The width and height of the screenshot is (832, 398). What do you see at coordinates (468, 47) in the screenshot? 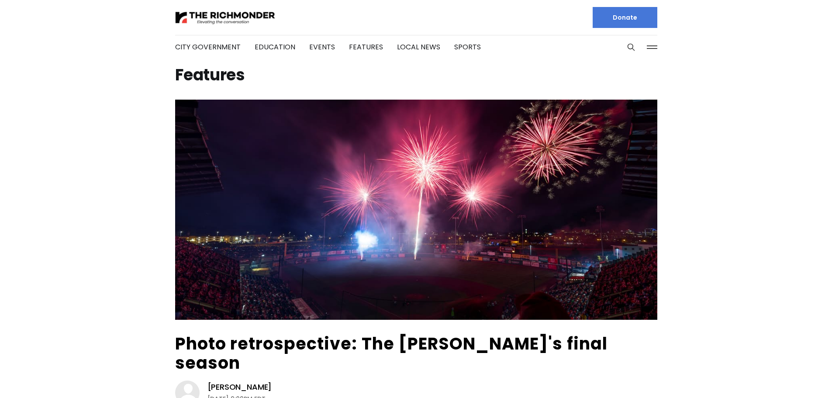
I see `a: Sports` at bounding box center [468, 47].